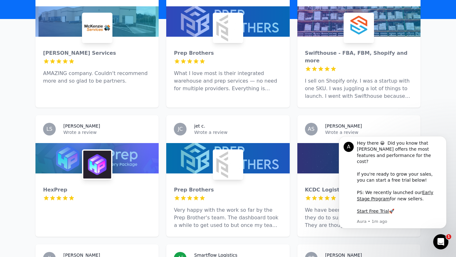  I want to click on a: JCjet c.Wrote a reviewPrep BrothersPrep BrothersVery happy with the work so far by the Prep Broth..., so click(228, 176).